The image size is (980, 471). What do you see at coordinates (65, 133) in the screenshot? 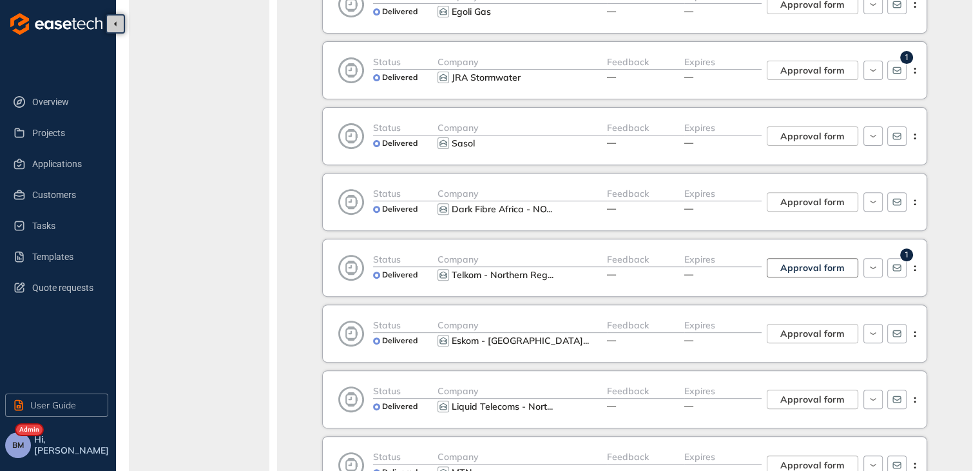
I see `span: Projects` at bounding box center [65, 133].